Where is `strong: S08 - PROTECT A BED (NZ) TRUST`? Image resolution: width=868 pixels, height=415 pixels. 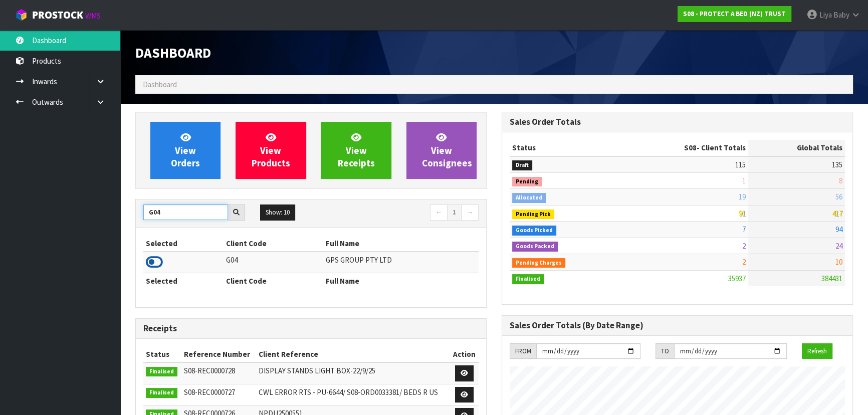 strong: S08 - PROTECT A BED (NZ) TRUST is located at coordinates (734, 14).